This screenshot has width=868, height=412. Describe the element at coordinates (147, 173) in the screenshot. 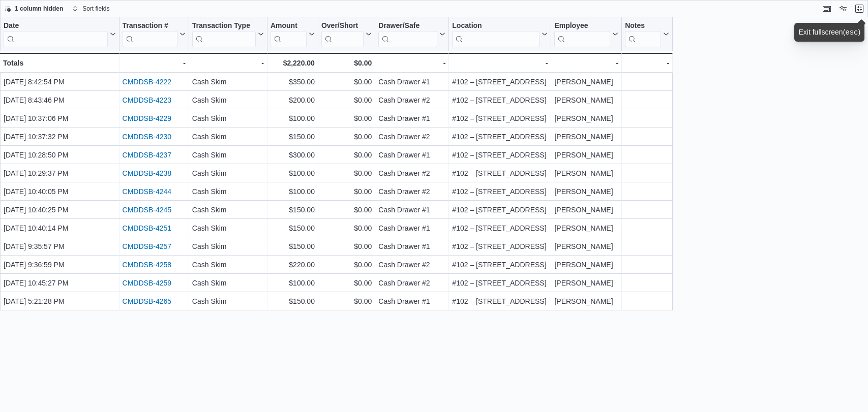

I see `a: CMDDSB-4238` at that location.